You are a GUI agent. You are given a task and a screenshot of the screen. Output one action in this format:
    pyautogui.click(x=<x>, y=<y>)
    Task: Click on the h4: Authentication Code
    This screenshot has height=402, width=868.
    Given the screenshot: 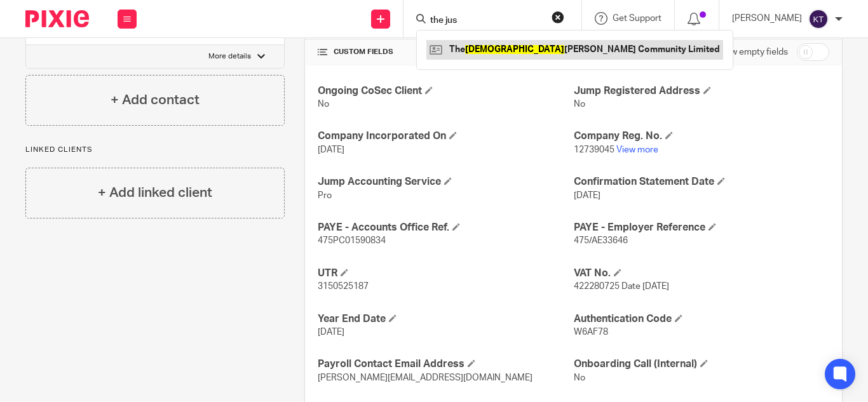 What is the action you would take?
    pyautogui.click(x=701, y=318)
    